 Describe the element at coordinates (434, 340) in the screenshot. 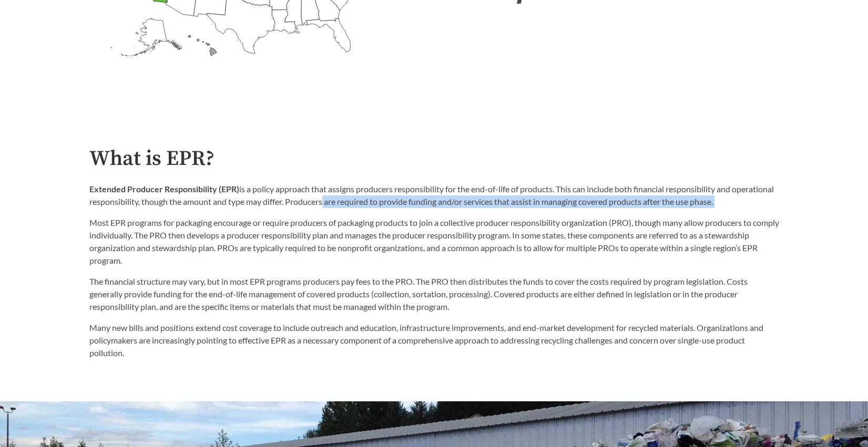

I see `p: Many new bills and positions extend cost coverage to include outreach and education, infrastructu...` at that location.